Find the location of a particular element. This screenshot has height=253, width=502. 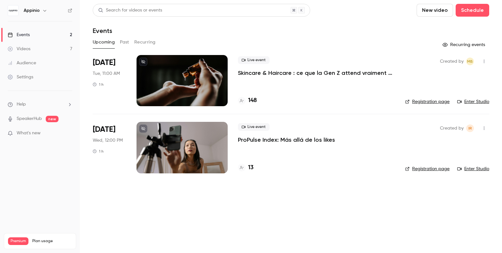

div: Sep 17 Wed, 12:00 PM (Europe/Madrid) is located at coordinates (109, 147).